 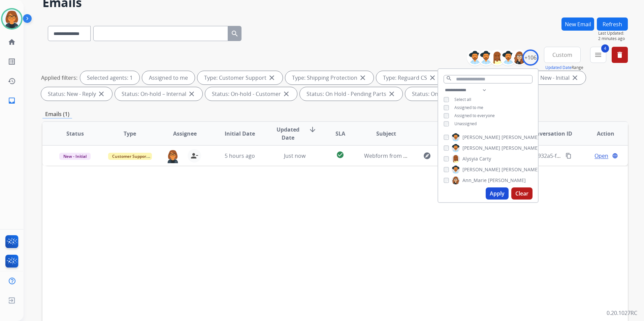 I want to click on span: 2 minutes ago, so click(x=613, y=39).